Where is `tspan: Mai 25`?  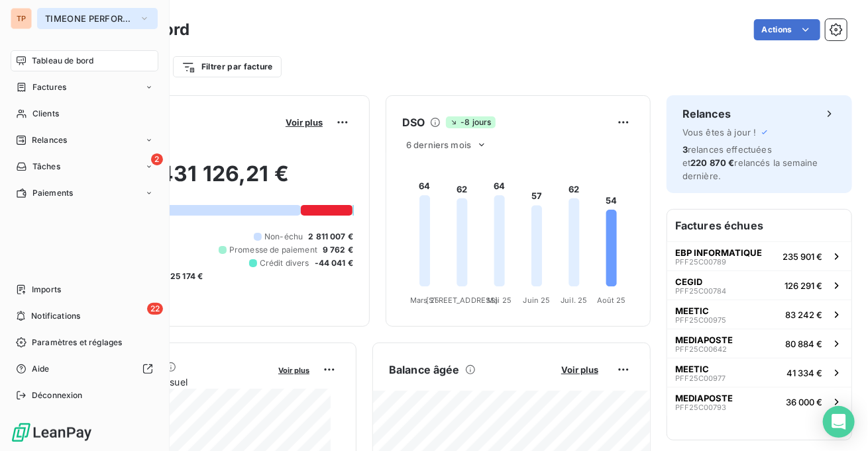 tspan: Mai 25 is located at coordinates (499, 301).